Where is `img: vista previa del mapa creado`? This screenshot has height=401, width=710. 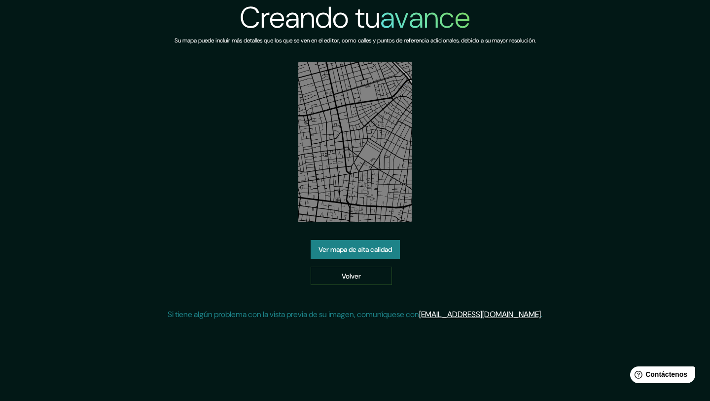 img: vista previa del mapa creado is located at coordinates (355, 142).